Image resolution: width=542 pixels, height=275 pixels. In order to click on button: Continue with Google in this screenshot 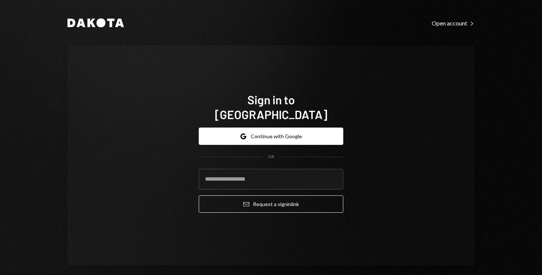, I will do `click(271, 136)`.